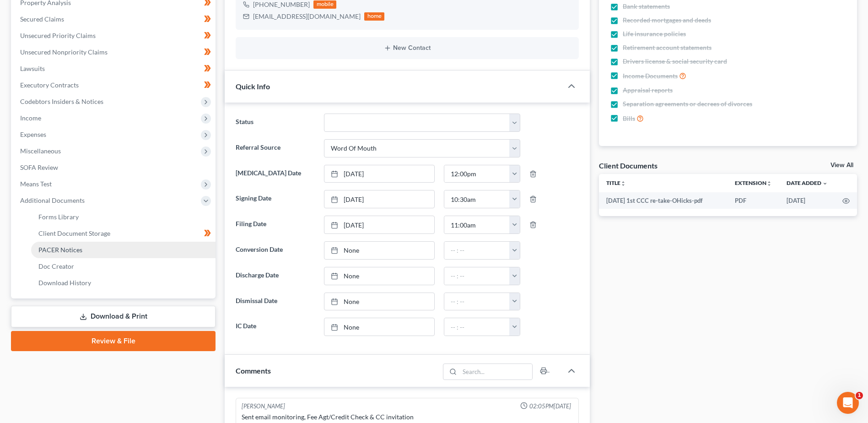 The image size is (868, 423). Describe the element at coordinates (859, 395) in the screenshot. I see `span: 1` at that location.